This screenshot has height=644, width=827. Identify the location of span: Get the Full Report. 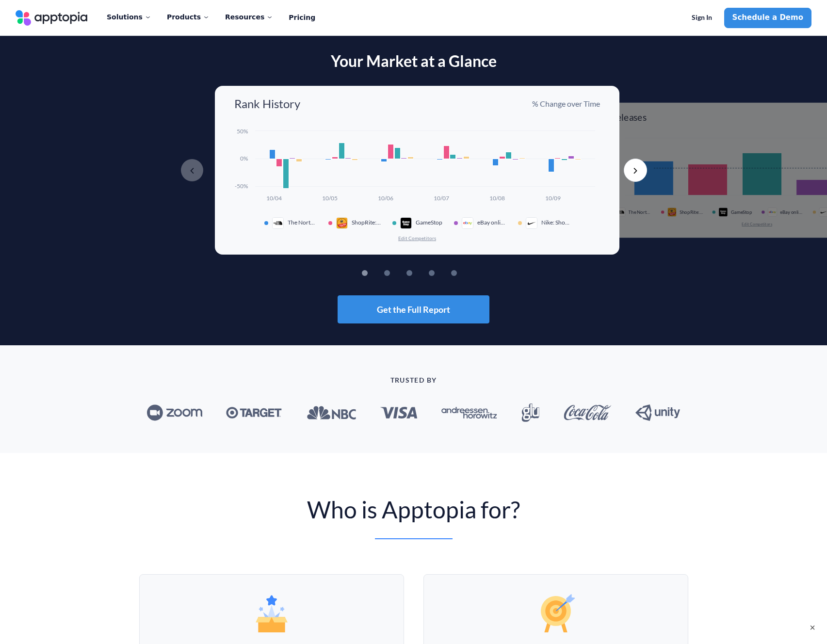
(413, 309).